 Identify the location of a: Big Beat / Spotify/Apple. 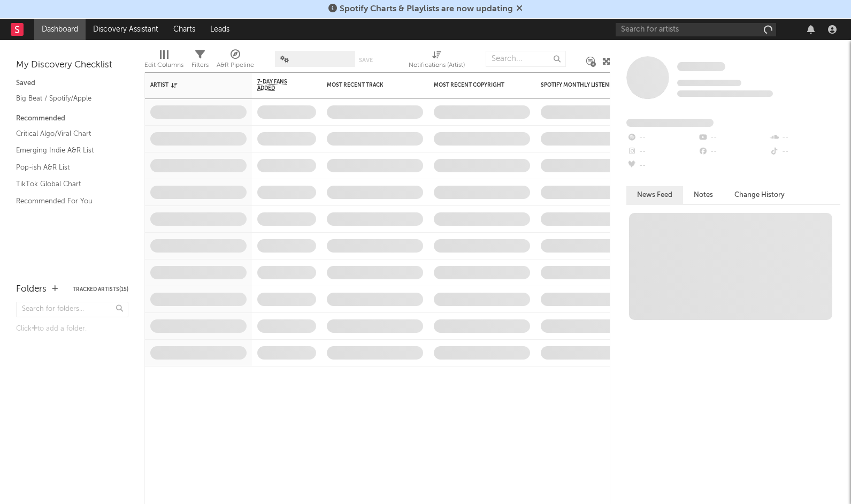
(67, 98).